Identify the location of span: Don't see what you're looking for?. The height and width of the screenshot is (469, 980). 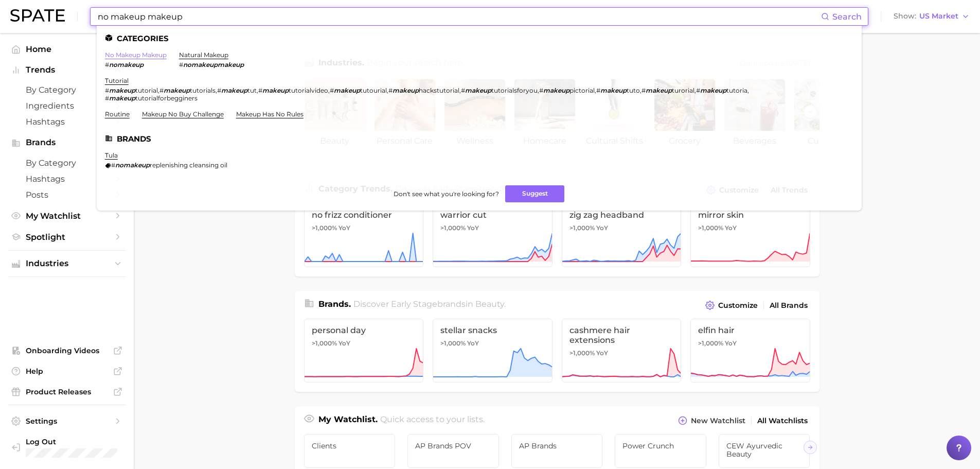
(446, 194).